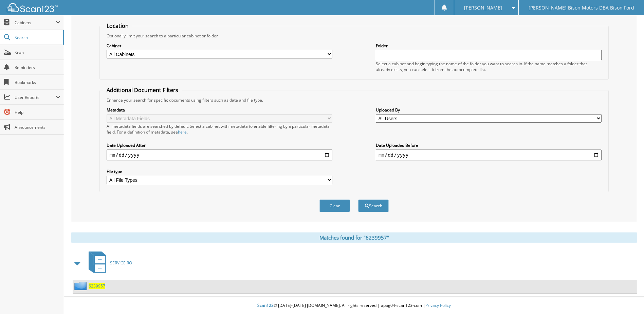 The width and height of the screenshot is (644, 314). Describe the element at coordinates (38, 112) in the screenshot. I see `span: Help` at that location.